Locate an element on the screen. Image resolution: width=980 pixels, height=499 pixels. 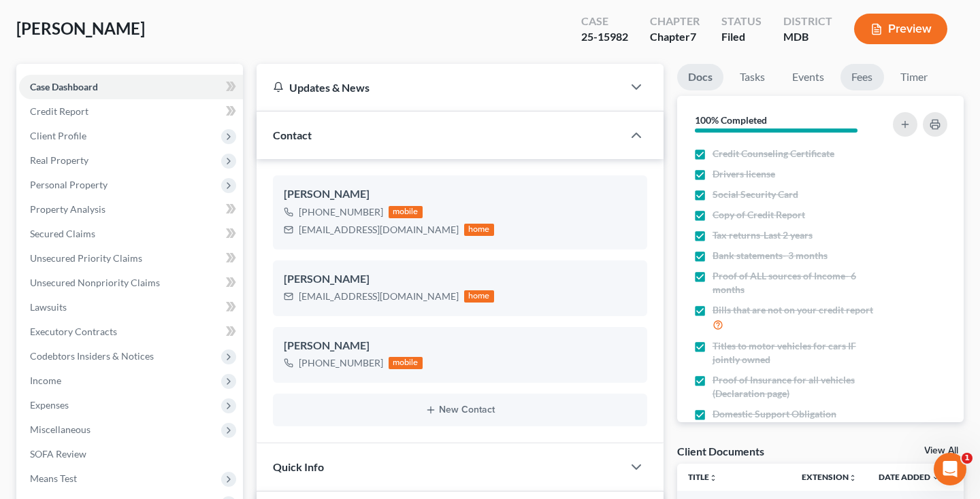
span: Secured Claims is located at coordinates (63, 234).